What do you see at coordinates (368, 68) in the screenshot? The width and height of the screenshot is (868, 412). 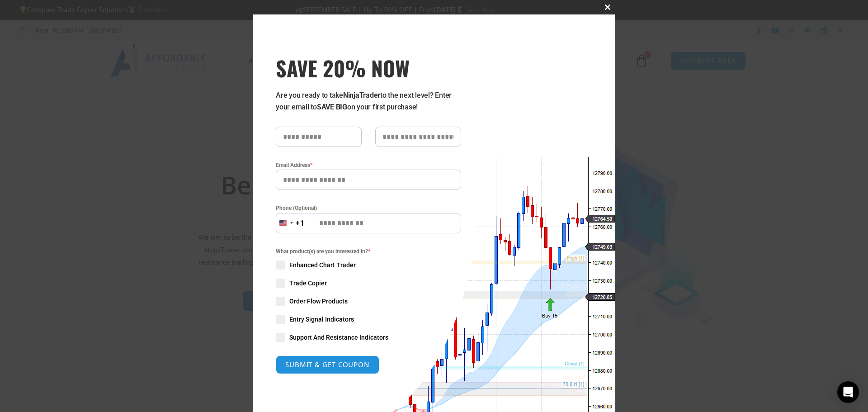 I see `span: SAVE 20% NOW` at bounding box center [368, 68].